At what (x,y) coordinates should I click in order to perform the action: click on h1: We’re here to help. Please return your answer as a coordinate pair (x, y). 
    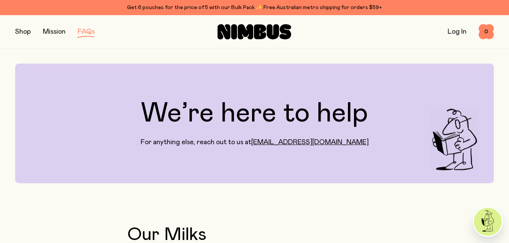
    Looking at the image, I should click on (254, 114).